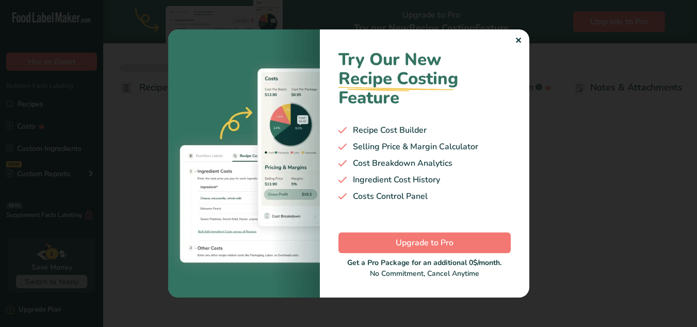 The height and width of the screenshot is (327, 697). Describe the element at coordinates (425, 243) in the screenshot. I see `span: Upgrade to Pro` at that location.